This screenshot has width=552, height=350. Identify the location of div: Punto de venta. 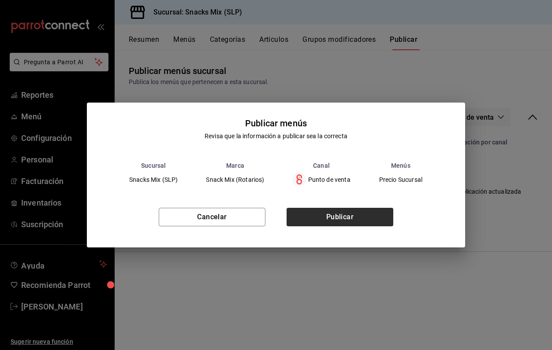
(321, 180).